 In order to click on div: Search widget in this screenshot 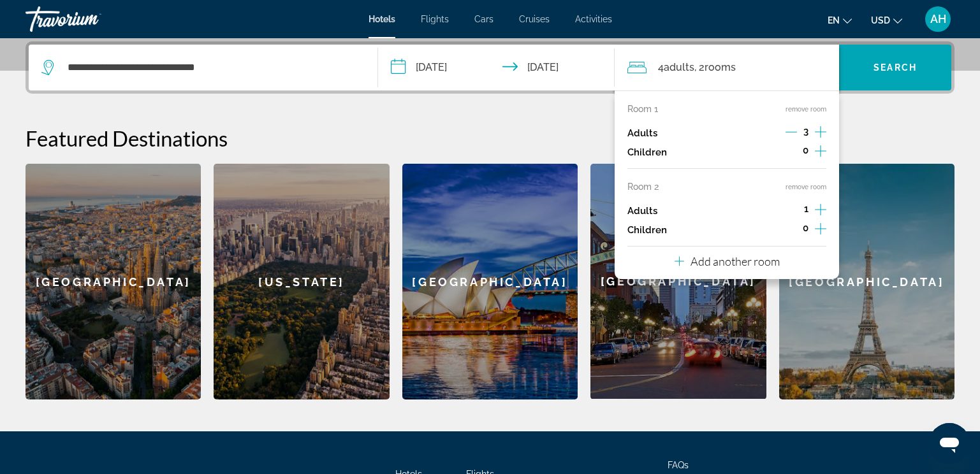, I will do `click(489, 68)`.